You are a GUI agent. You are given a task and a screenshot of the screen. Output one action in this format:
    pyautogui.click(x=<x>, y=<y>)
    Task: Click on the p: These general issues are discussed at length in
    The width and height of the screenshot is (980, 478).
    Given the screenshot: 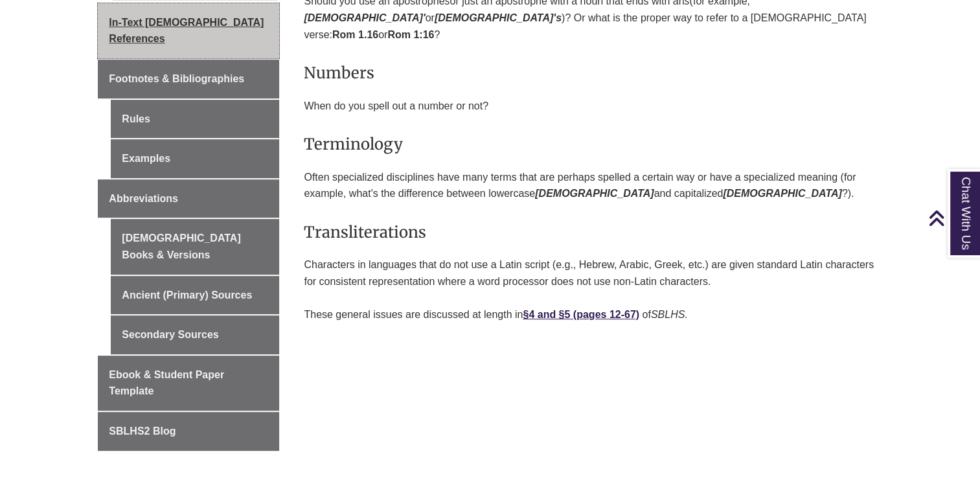 What is the action you would take?
    pyautogui.click(x=590, y=315)
    